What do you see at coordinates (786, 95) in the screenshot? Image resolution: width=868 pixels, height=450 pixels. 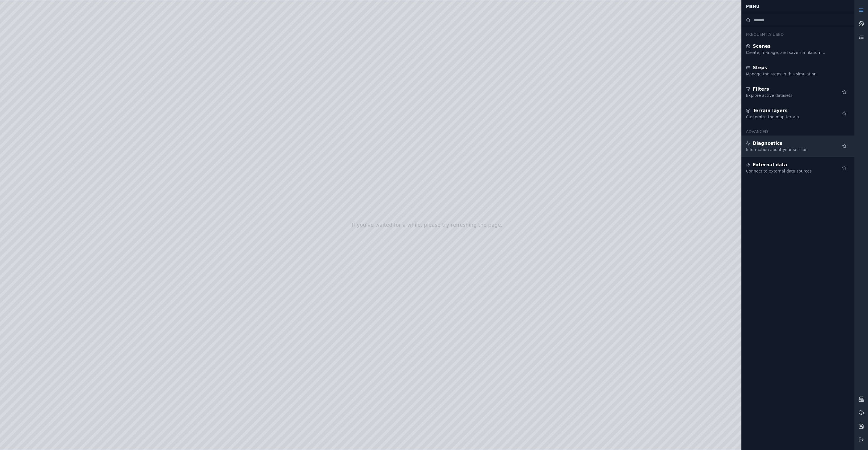 I see `div: Explore active datasets` at bounding box center [786, 95].